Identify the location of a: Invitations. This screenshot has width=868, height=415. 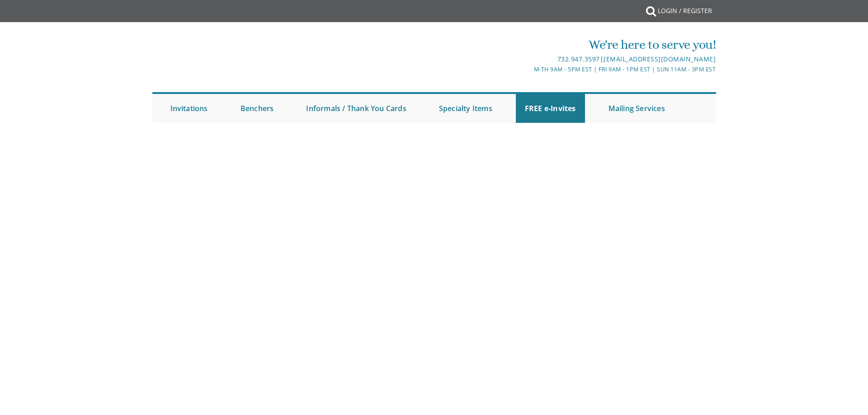
(189, 108).